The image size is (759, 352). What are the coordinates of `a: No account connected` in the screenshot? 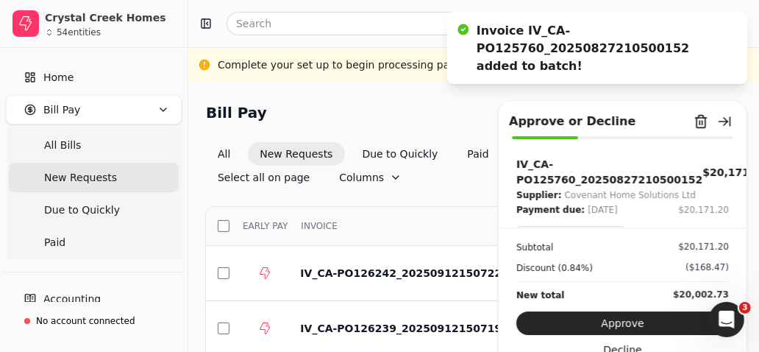 It's located at (93, 321).